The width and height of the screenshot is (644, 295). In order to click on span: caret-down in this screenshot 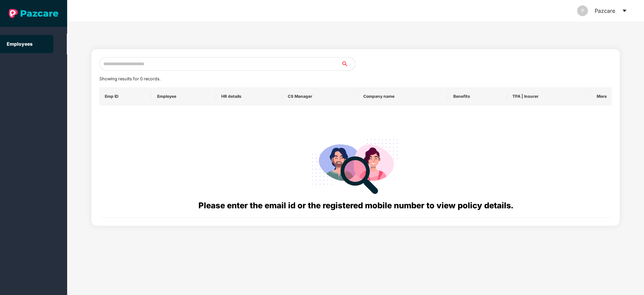, I will do `click(624, 10)`.